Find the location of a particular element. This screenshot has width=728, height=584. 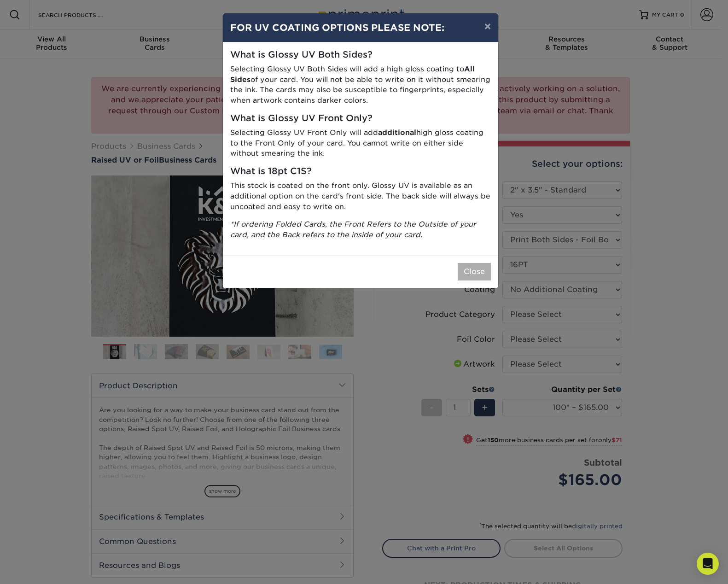

div: Open Intercom Messenger is located at coordinates (708, 564).